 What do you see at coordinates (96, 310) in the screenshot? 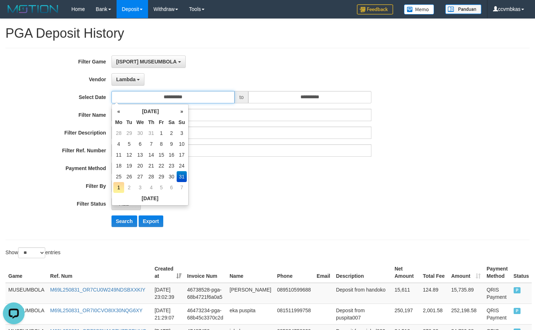
I see `a: M69L250831_OR7I0CVO8IX30NQG6XY` at bounding box center [96, 310].